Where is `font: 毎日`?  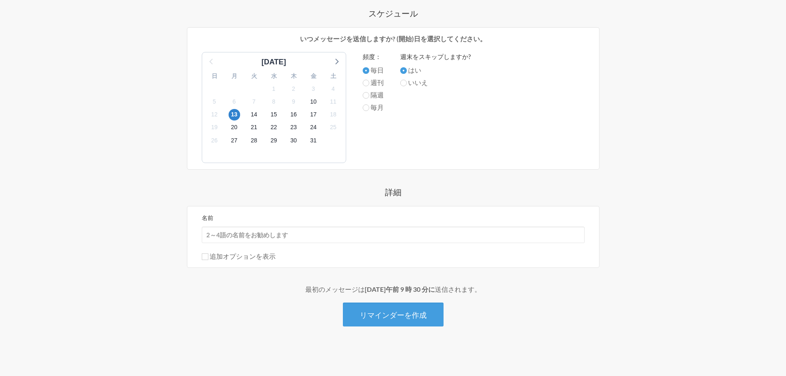 font: 毎日 is located at coordinates (377, 70).